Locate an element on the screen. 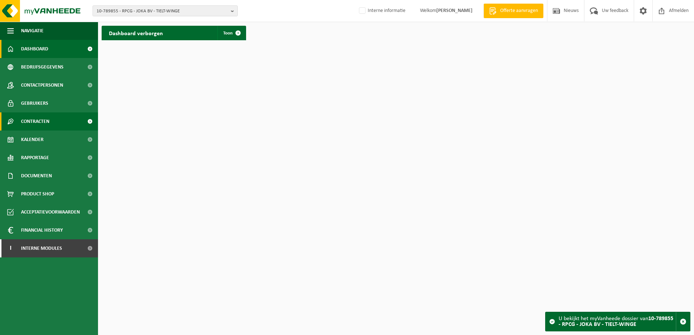  span: Contracten is located at coordinates (35, 122).